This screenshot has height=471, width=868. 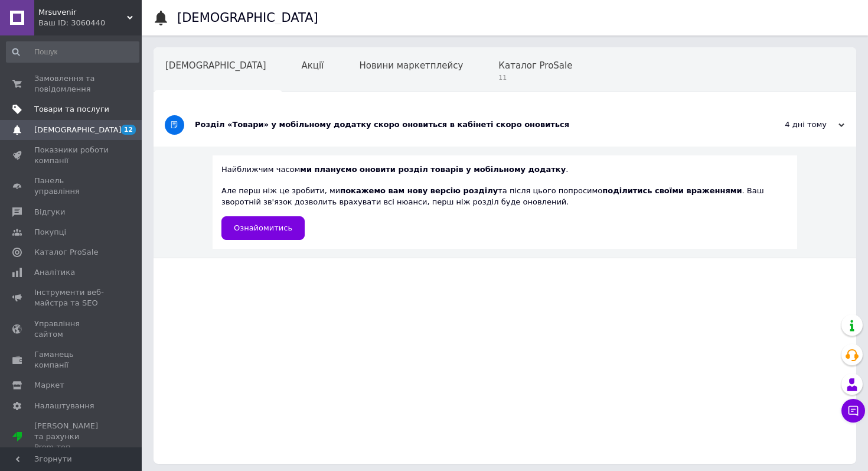 I want to click on span: Mrsuvenir, so click(x=83, y=13).